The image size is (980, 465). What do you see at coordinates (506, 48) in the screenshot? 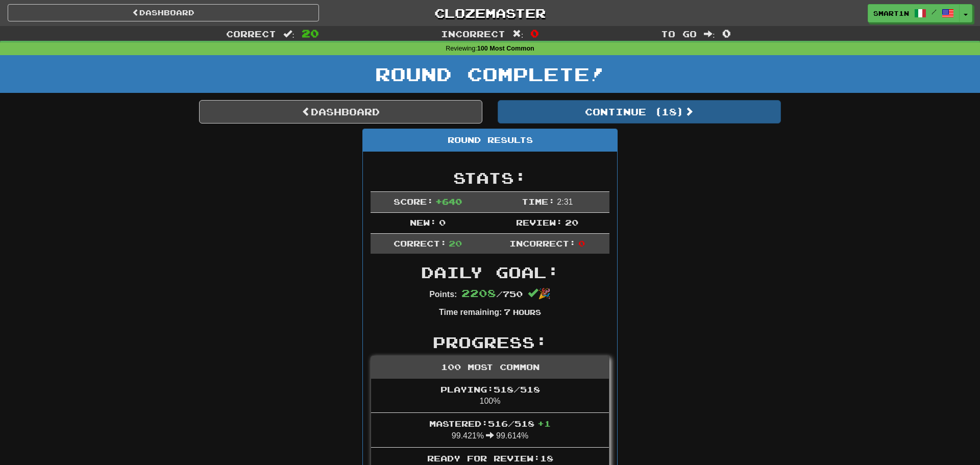
I see `strong: 100 Most Common` at bounding box center [506, 48].